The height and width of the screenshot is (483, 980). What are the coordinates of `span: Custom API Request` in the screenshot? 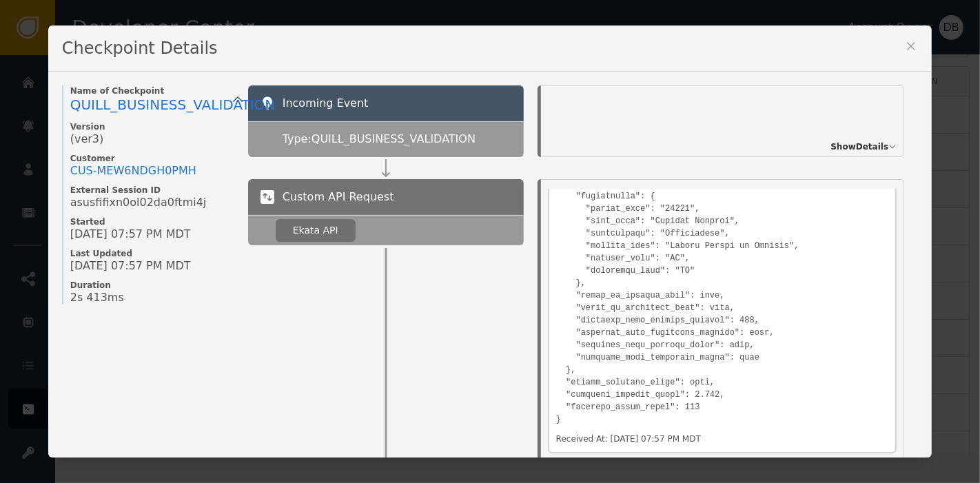 It's located at (338, 197).